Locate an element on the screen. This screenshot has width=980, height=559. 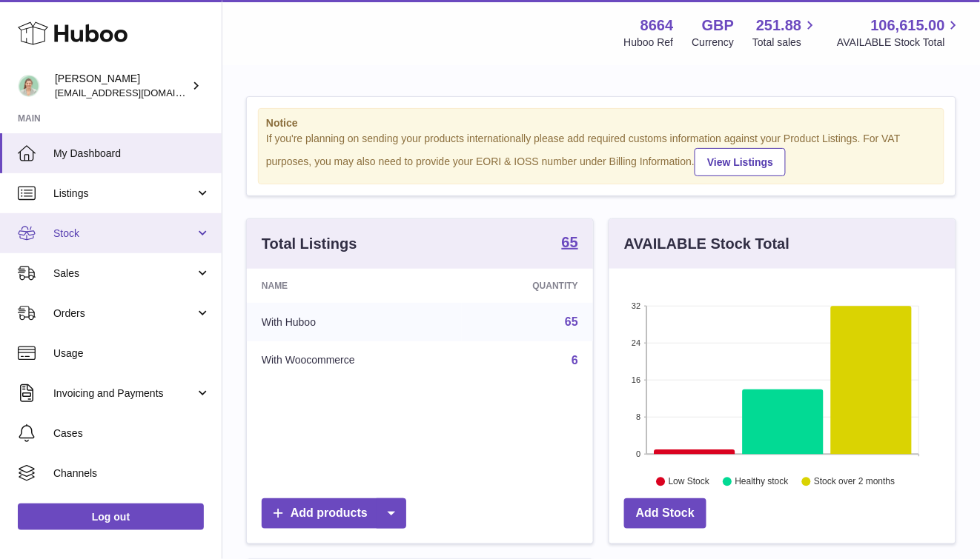
span: Invoicing and Payments is located at coordinates (124, 394).